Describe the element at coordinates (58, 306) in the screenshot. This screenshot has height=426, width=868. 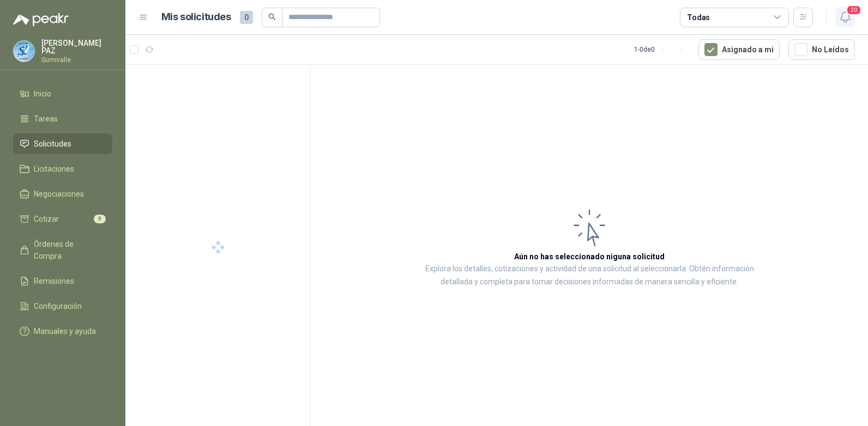
I see `span: Configuración` at that location.